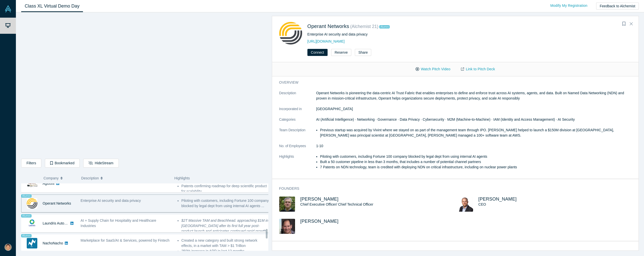 The height and width of the screenshot is (256, 644). I want to click on a: Laundris Autonomous Inventory Management, so click(78, 223).